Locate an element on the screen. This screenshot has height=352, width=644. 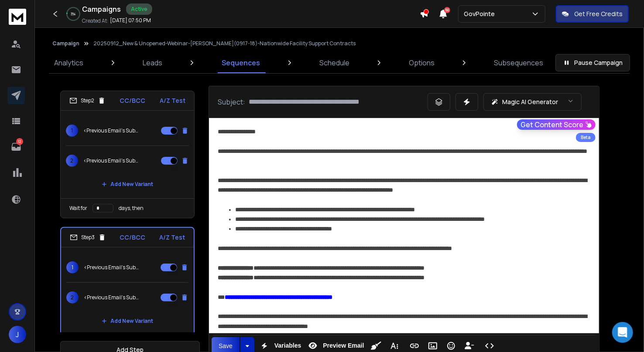
span: Variables is located at coordinates (288, 346).